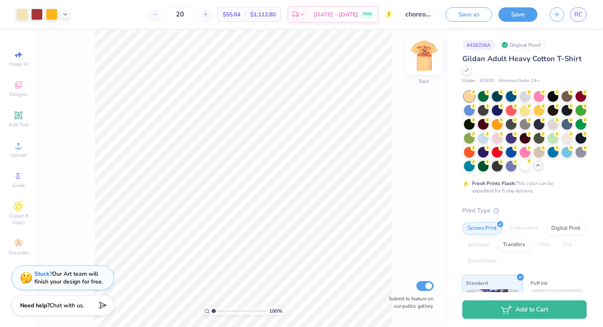 The height and width of the screenshot is (327, 603). Describe the element at coordinates (522, 187) in the screenshot. I see `div: This color can be expedited for 5 day delivery.` at that location.